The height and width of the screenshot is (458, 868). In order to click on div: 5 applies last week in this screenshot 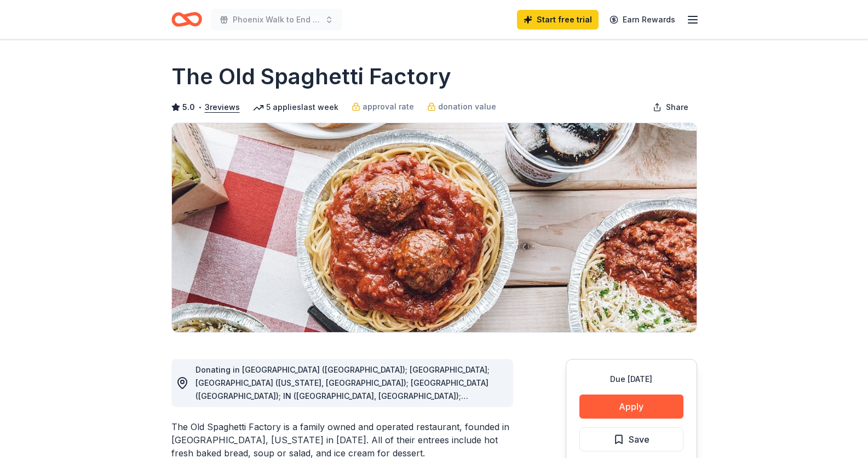, I will do `click(296, 108)`.